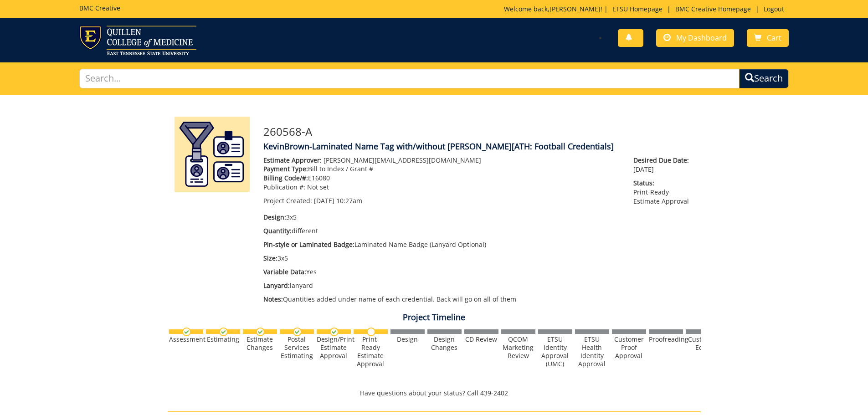 The width and height of the screenshot is (868, 415). I want to click on div: CD Review, so click(481, 339).